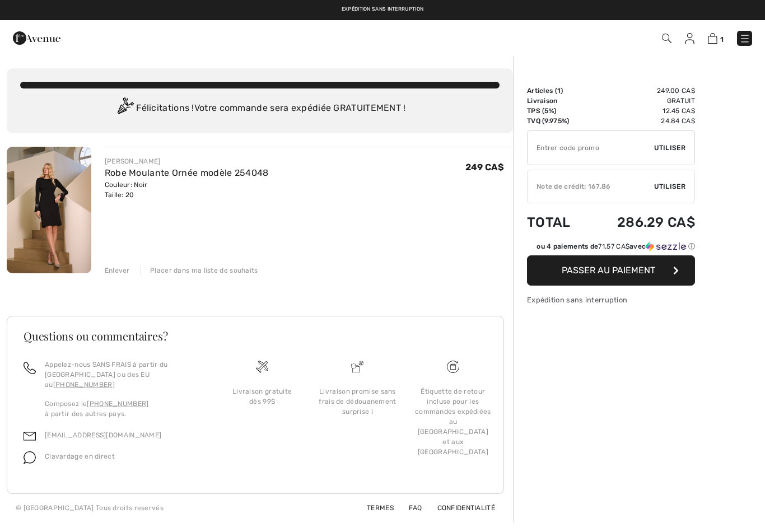  Describe the element at coordinates (374, 508) in the screenshot. I see `a: Termes` at that location.